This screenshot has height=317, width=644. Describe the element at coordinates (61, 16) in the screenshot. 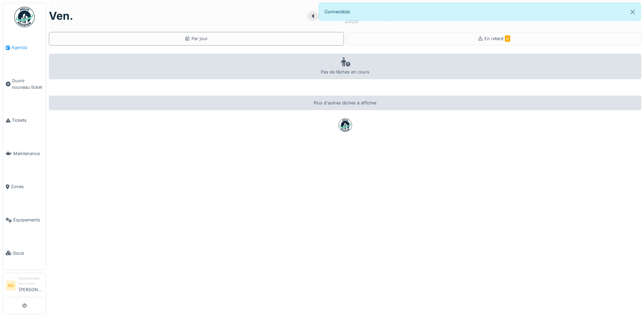

I see `h1: ven.` at that location.